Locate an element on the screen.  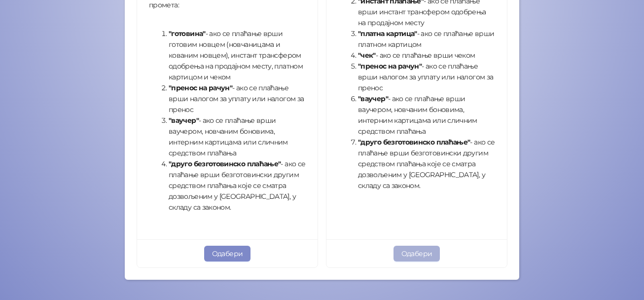
strong: "готовина" is located at coordinates (187, 33).